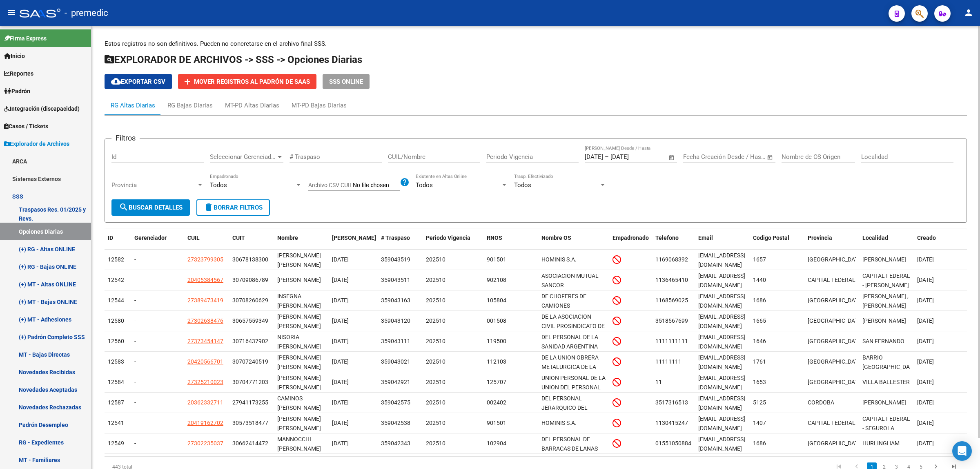  Describe the element at coordinates (86, 13) in the screenshot. I see `span: - premedic` at that location.